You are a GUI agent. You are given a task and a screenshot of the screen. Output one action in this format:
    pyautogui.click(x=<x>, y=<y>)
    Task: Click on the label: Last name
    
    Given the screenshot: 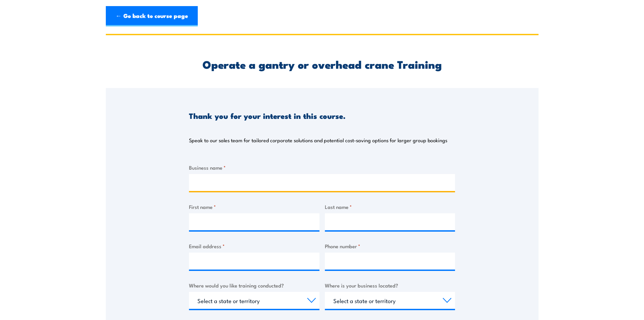 What is the action you would take?
    pyautogui.click(x=390, y=207)
    